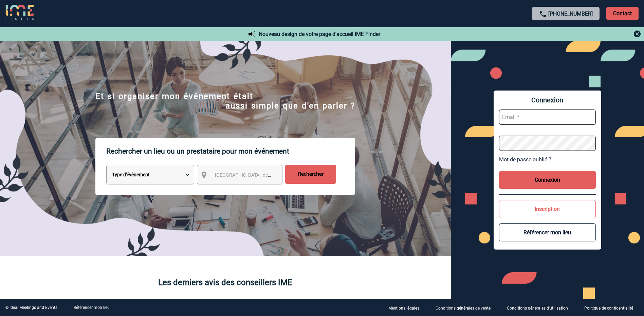 This screenshot has width=644, height=316. I want to click on a: Référencer mon lieu, so click(92, 308).